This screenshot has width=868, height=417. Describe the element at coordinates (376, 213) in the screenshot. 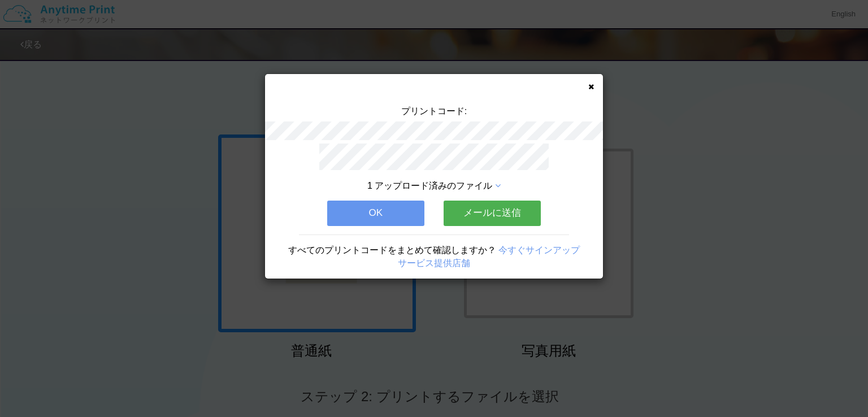

I see `button: OK` at that location.